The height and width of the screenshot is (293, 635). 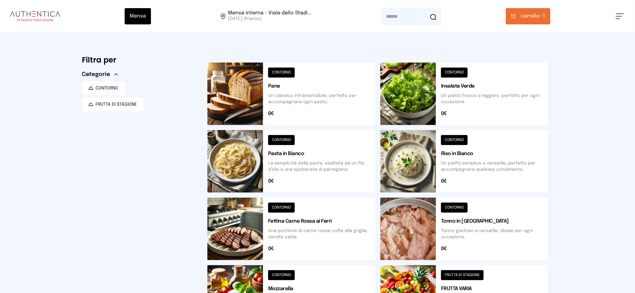 What do you see at coordinates (270, 16) in the screenshot?
I see `span: Viale dello Stadio, 77, 05100 Terni TR, Italia` at bounding box center [270, 16].